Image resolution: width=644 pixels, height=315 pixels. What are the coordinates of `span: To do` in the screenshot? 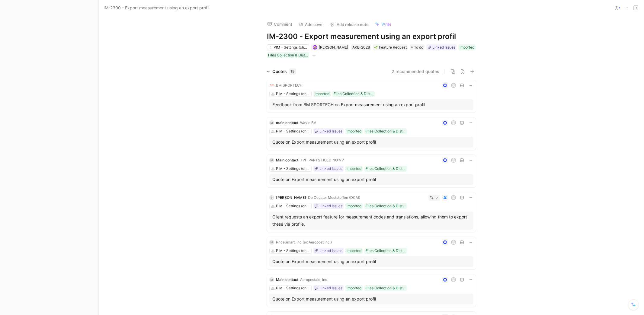 It's located at (418, 47).